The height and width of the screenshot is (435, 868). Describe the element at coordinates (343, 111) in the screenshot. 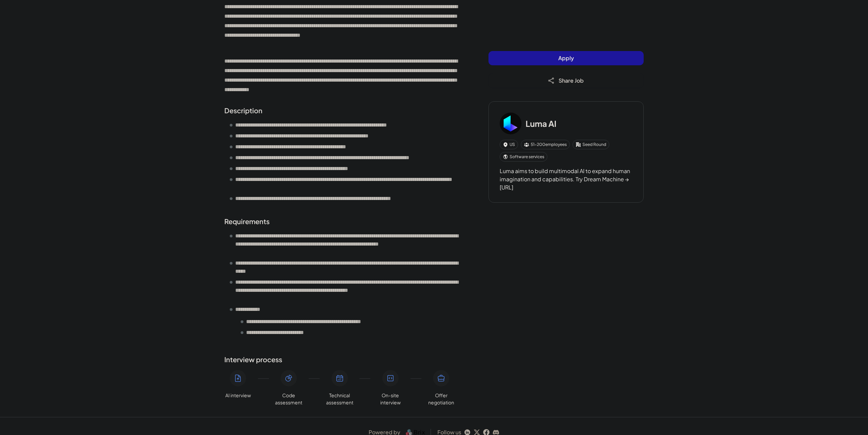

I see `h2: Description` at that location.